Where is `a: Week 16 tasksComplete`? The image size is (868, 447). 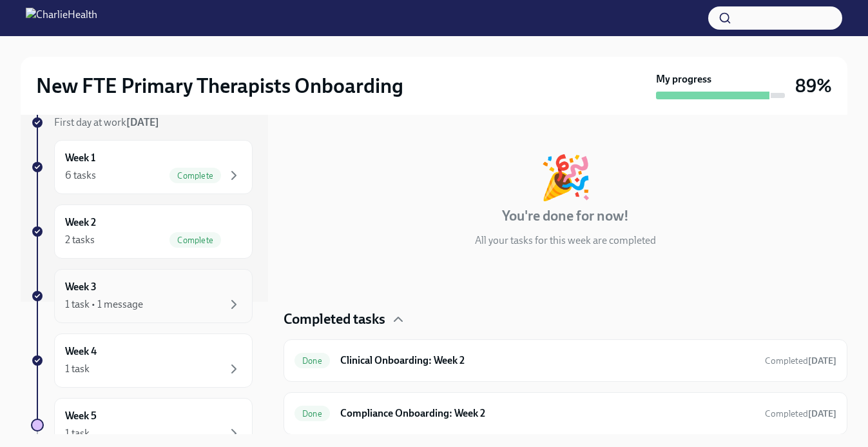
a: Week 16 tasksComplete is located at coordinates (142, 167).